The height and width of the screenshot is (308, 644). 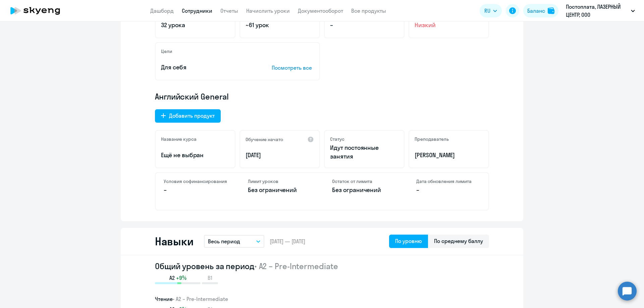 What do you see at coordinates (491, 11) in the screenshot?
I see `button: RU` at bounding box center [491, 11].